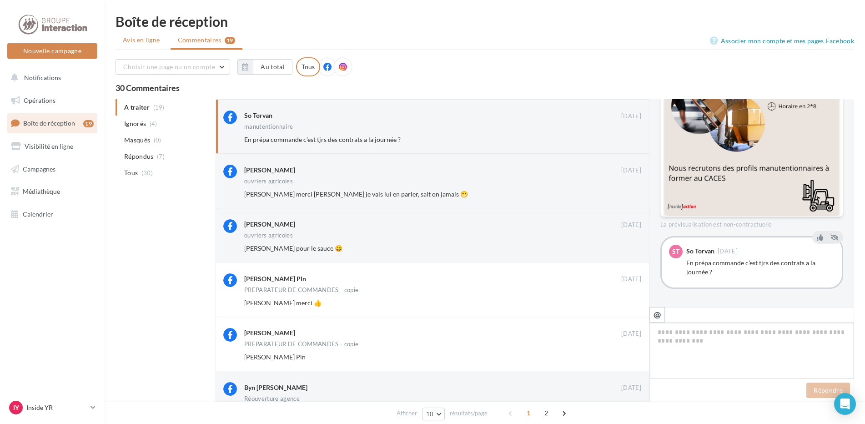  Describe the element at coordinates (49, 123) in the screenshot. I see `span: Boîte de réception` at that location.